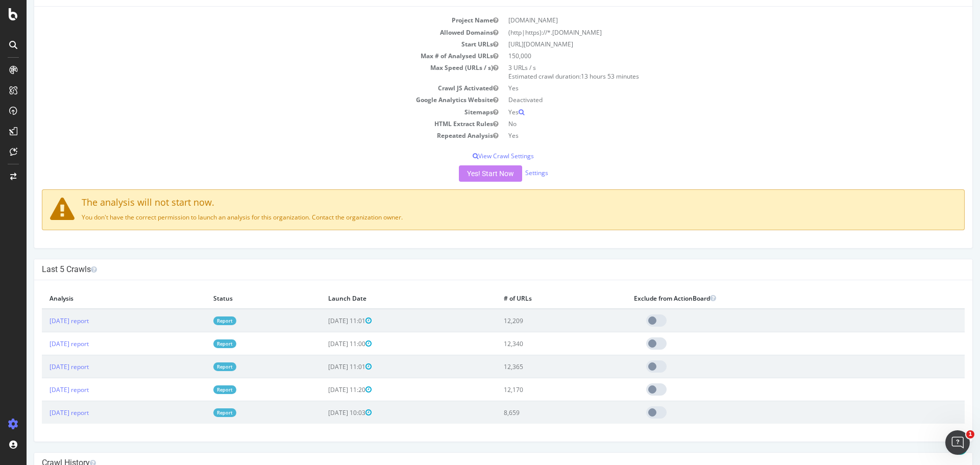  What do you see at coordinates (535, 412) in the screenshot?
I see `td: 8,659` at bounding box center [535, 412].